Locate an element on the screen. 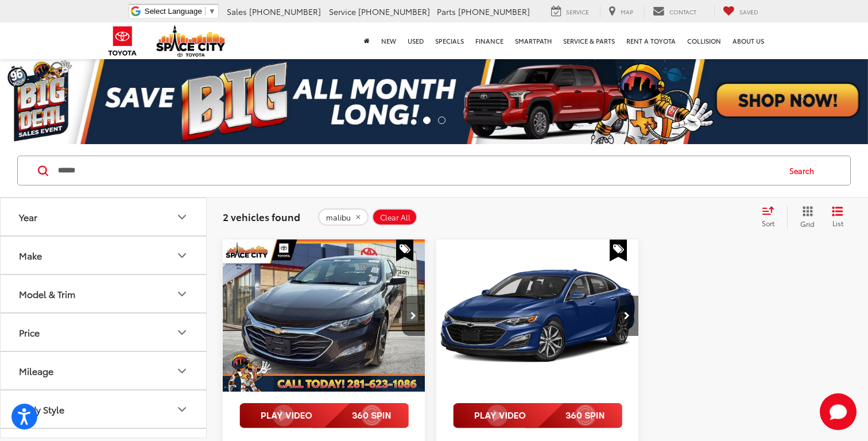 This screenshot has width=868, height=441. span: Map is located at coordinates (627, 11).